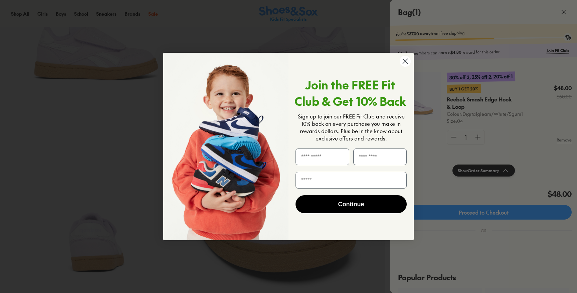 The image size is (577, 293). Describe the element at coordinates (350, 93) in the screenshot. I see `span: Join the FREE Fit Club & Get 10% Back` at that location.